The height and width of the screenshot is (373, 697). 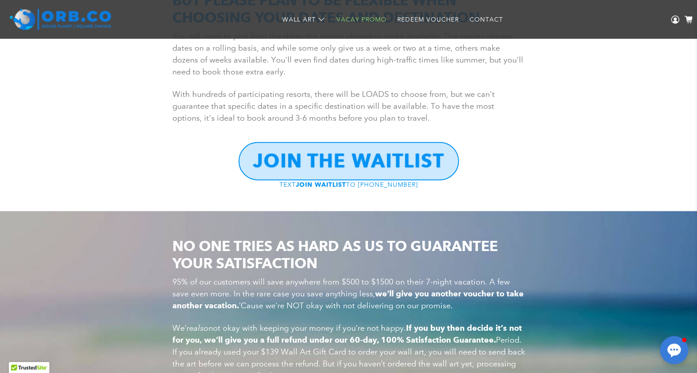 What do you see at coordinates (349, 161) in the screenshot?
I see `b: JOIN THE WAITLIST` at bounding box center [349, 161].